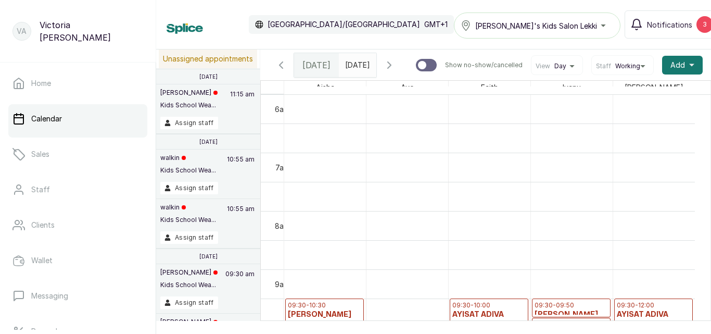 The height and width of the screenshot is (334, 711). Describe the element at coordinates (78, 225) in the screenshot. I see `a: Clients` at that location.